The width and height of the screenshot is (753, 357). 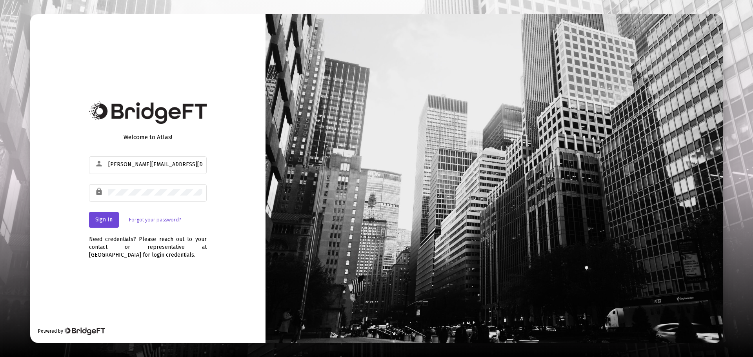 I want to click on div: Powered by, so click(x=71, y=332).